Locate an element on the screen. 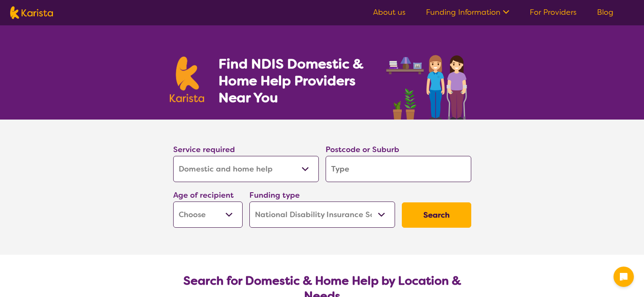  a: Blog is located at coordinates (604, 12).